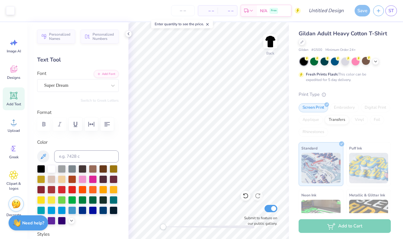 The image size is (403, 239). What do you see at coordinates (87, 157) in the screenshot?
I see `input: e.g. 7428 c` at bounding box center [87, 157].